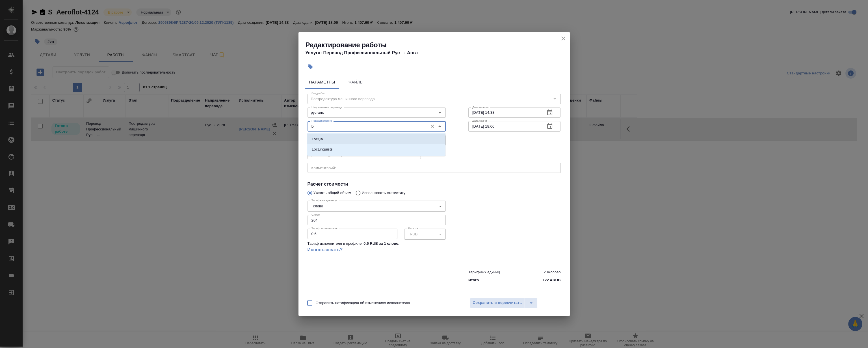 The width and height of the screenshot is (868, 348). I want to click on p: RUB, so click(557, 280).